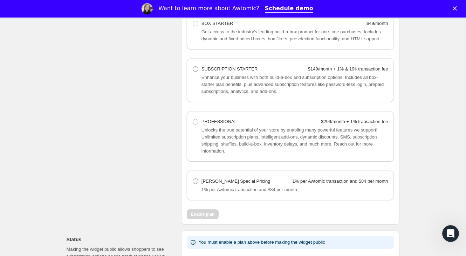 Image resolution: width=466 pixels, height=256 pixels. Describe the element at coordinates (348, 69) in the screenshot. I see `strong: $149/month + 1% & 19¢ transaction fee` at that location.